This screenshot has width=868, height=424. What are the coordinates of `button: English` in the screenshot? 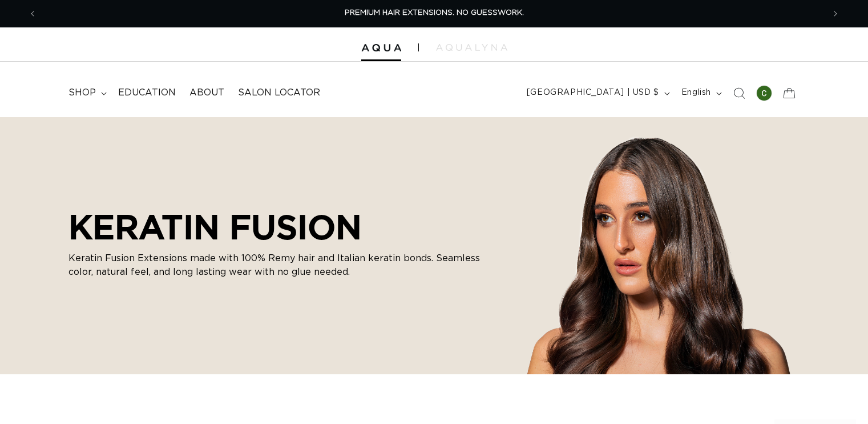 It's located at (700, 93).